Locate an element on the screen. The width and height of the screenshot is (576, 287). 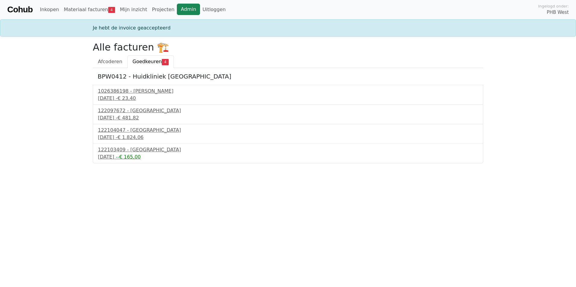
span: € 1.824,06 is located at coordinates (130, 137).